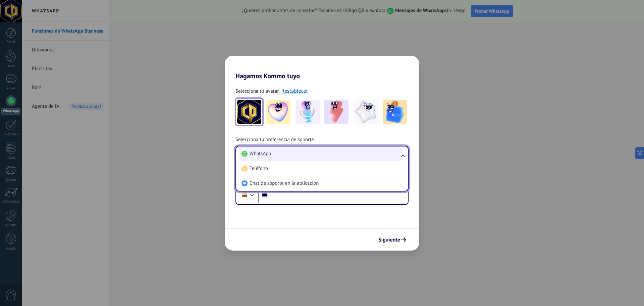  I want to click on img: -4.jpeg, so click(365, 112).